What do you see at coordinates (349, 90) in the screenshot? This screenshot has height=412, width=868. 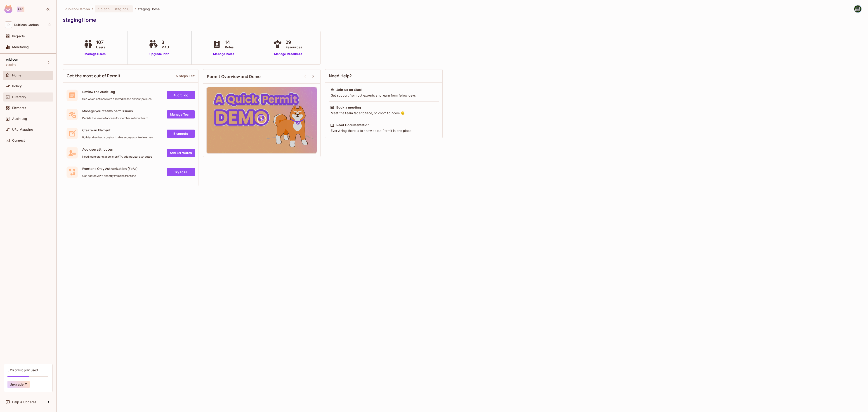 I see `div: Join us on Slack` at bounding box center [349, 90].